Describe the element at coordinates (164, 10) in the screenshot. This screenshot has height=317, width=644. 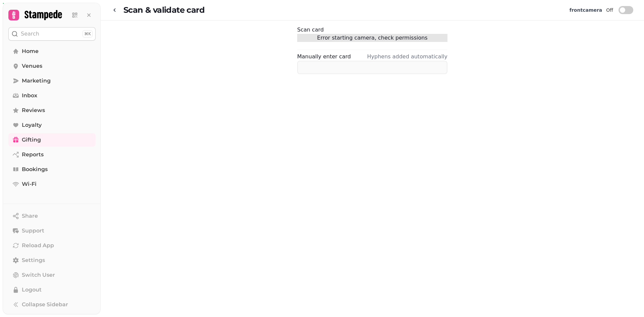
I see `h2: Scan & validate card` at that location.